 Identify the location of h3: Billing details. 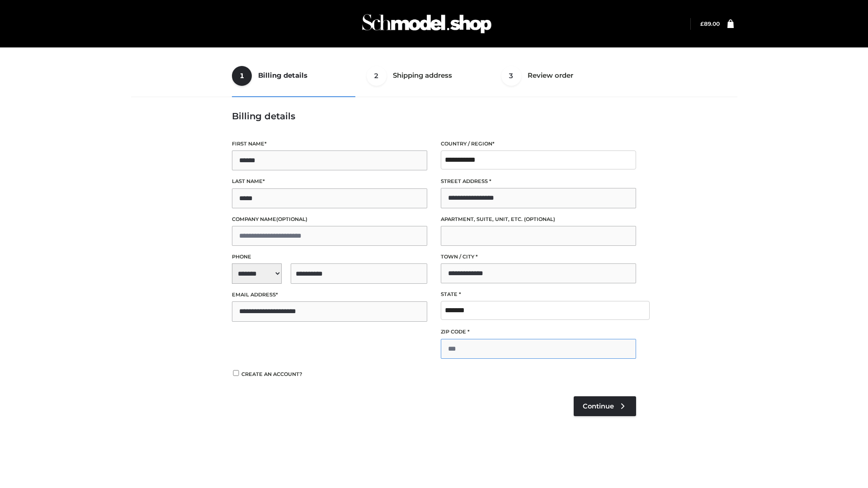
(434, 116).